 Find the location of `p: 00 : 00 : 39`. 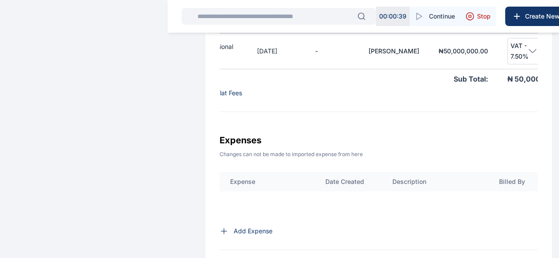

p: 00 : 00 : 39 is located at coordinates (393, 16).